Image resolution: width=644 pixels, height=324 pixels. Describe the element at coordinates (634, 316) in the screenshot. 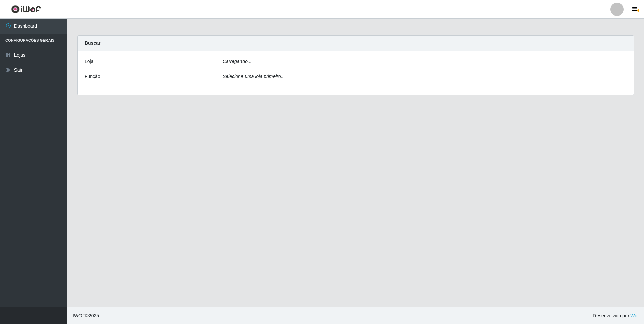

I see `a: iWof` at that location.